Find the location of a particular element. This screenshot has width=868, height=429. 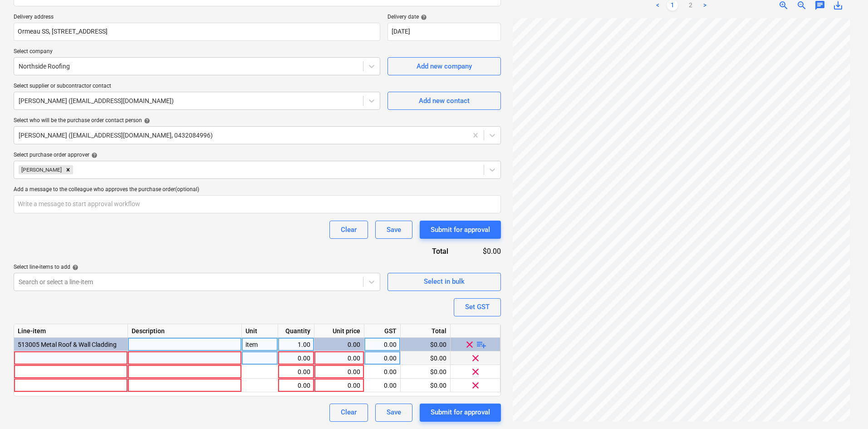

div: item is located at coordinates (260, 345).